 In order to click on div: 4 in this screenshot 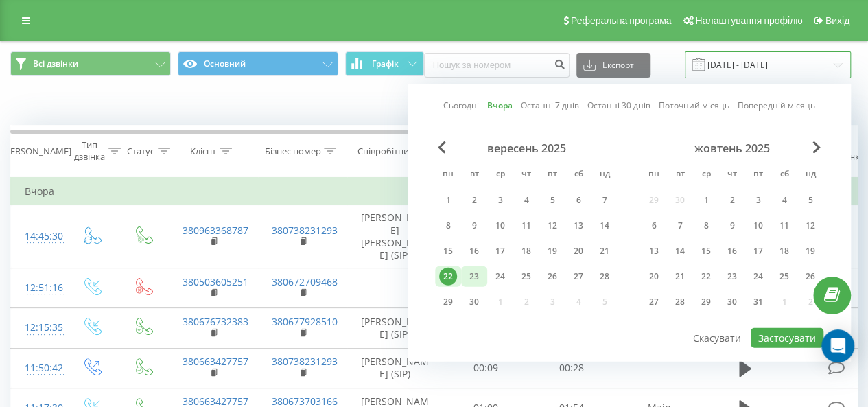, I will do `click(785, 200)`.